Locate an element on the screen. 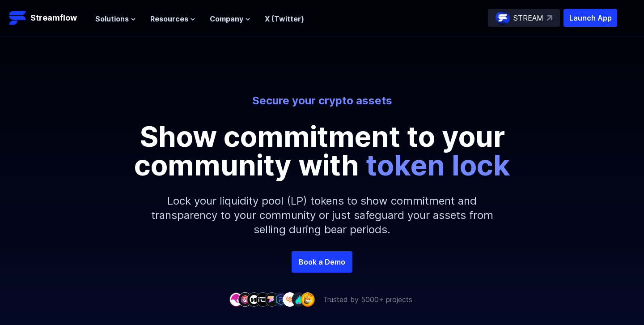 This screenshot has height=325, width=644. button: Launch App is located at coordinates (591, 18).